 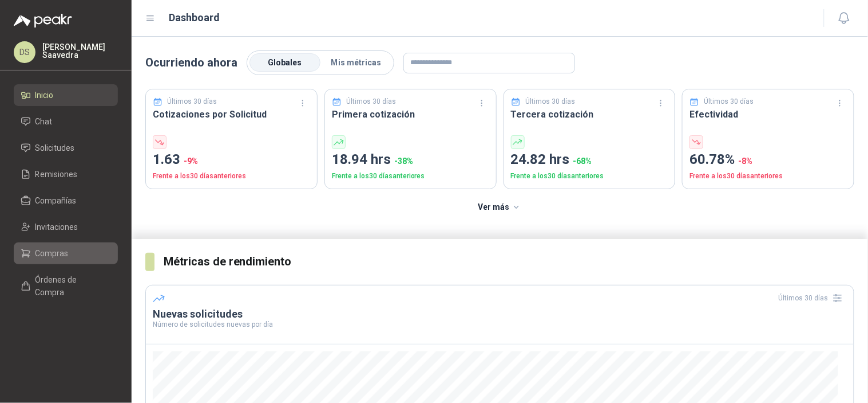 I want to click on span: Solicitudes, so click(x=55, y=147).